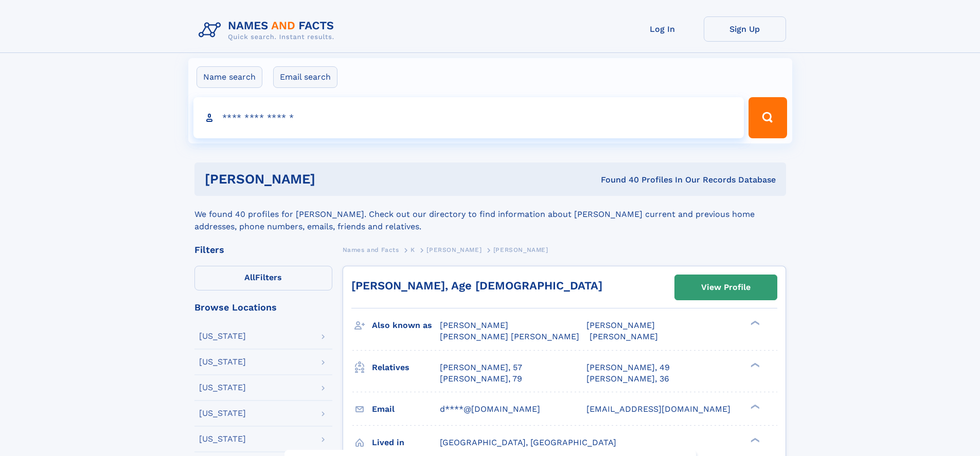  What do you see at coordinates (726, 288) in the screenshot?
I see `div: View Profile` at bounding box center [726, 288].